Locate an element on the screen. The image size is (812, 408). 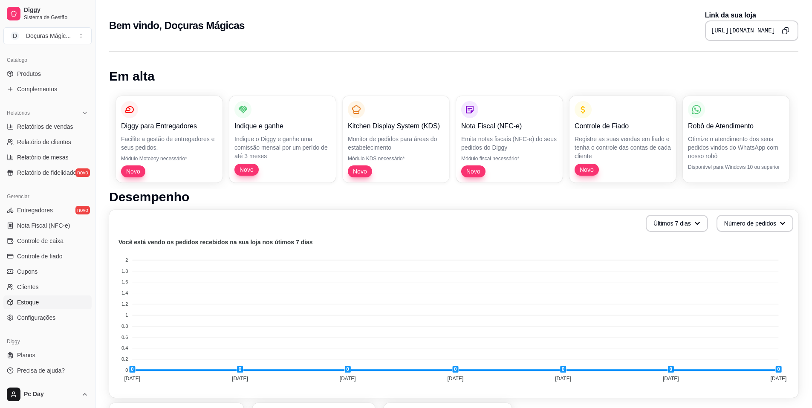
span: Complementos is located at coordinates (37, 89).